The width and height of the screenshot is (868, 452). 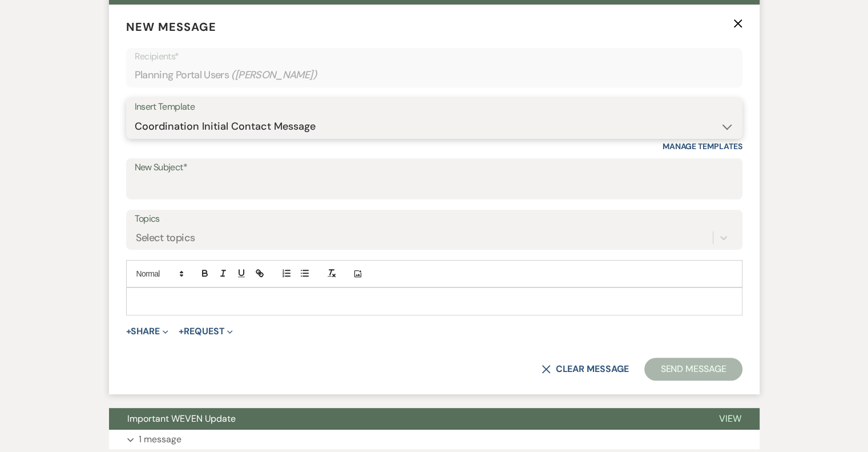 I want to click on button: View, so click(x=730, y=419).